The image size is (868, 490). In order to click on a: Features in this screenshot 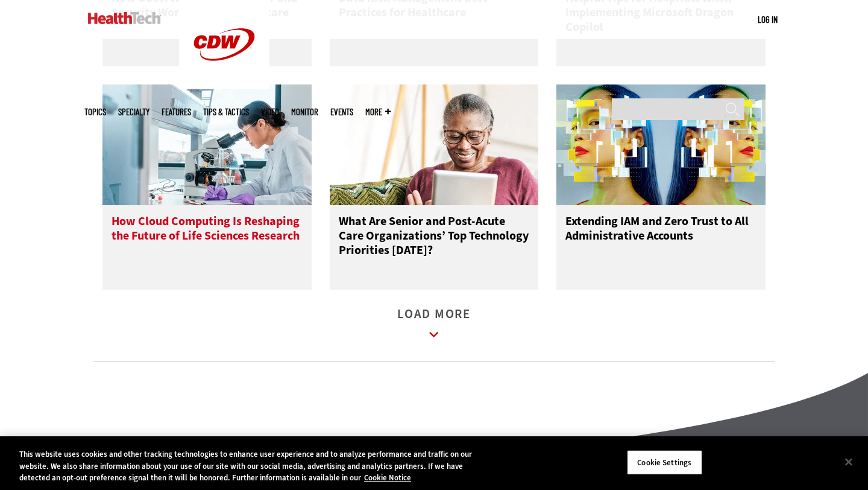, I will do `click(176, 112)`.